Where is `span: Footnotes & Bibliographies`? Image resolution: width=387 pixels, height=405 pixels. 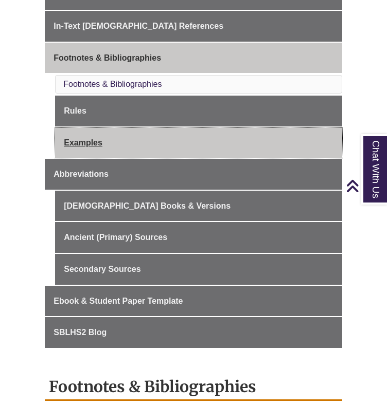
span: Footnotes & Bibliographies is located at coordinates (107, 58).